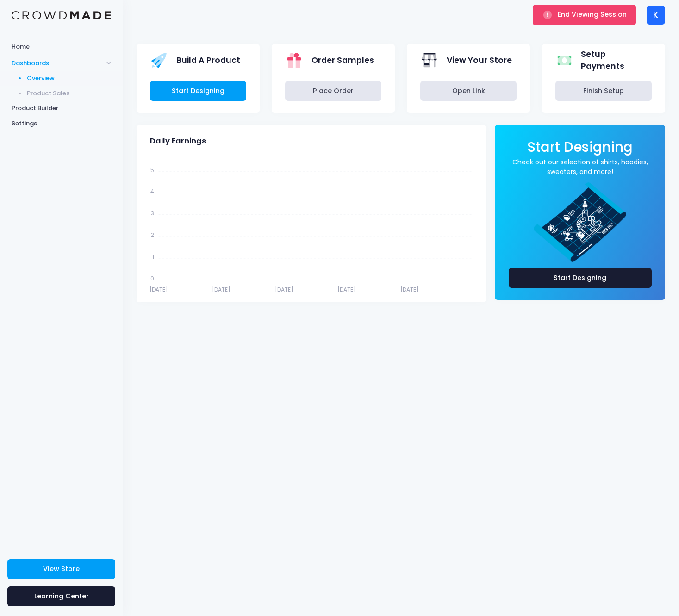  I want to click on div: K, so click(655, 15).